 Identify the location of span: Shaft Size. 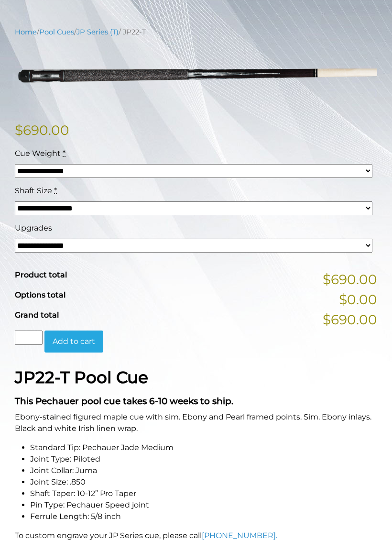
(34, 191).